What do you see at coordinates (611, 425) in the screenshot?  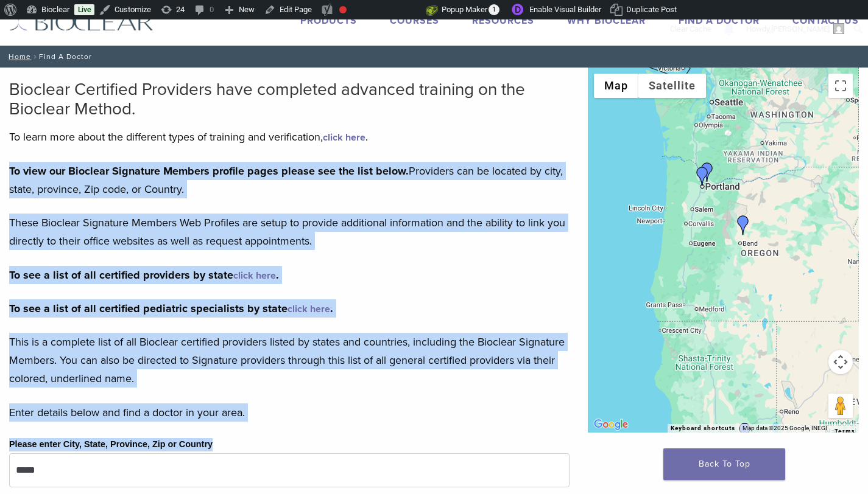 I see `a: Open this area in Google Maps (opens a new window)` at bounding box center [611, 425].